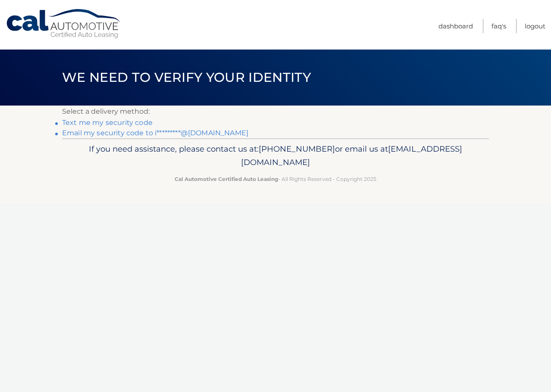 Image resolution: width=551 pixels, height=392 pixels. What do you see at coordinates (186, 77) in the screenshot?
I see `span: We need to verify your identity` at bounding box center [186, 77].